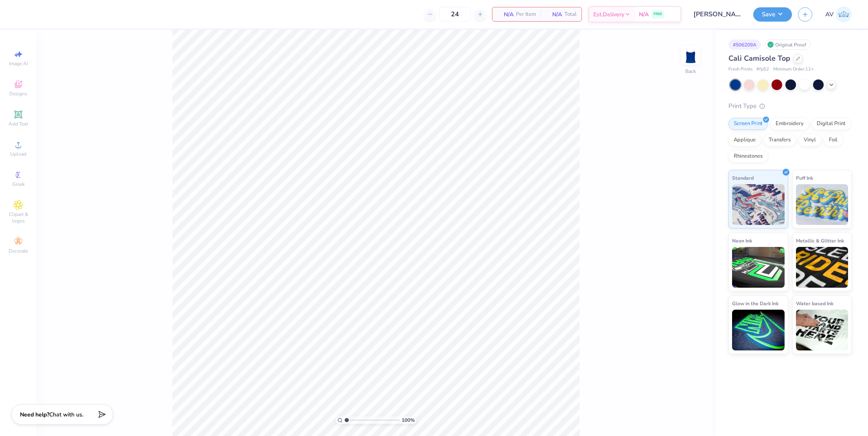 This screenshot has width=868, height=436. What do you see at coordinates (815, 303) in the screenshot?
I see `span: Water based Ink` at bounding box center [815, 303].